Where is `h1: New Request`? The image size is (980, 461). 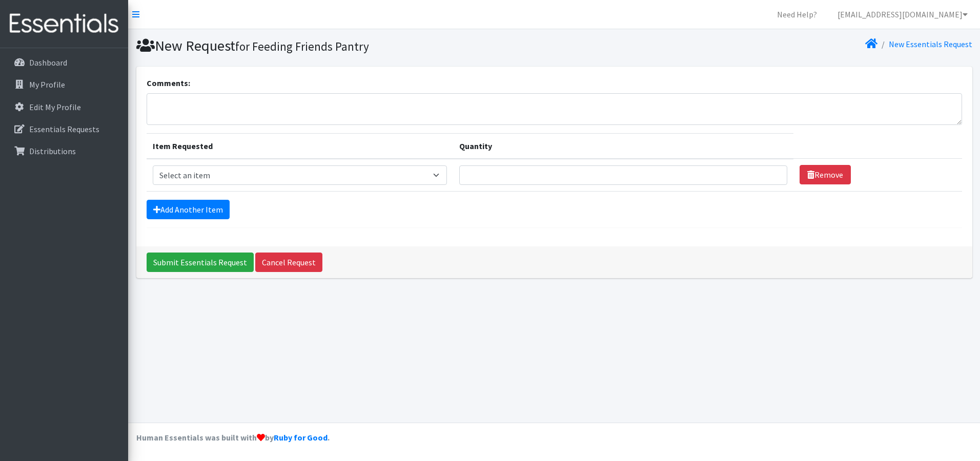
h1: New Request is located at coordinates (343, 45).